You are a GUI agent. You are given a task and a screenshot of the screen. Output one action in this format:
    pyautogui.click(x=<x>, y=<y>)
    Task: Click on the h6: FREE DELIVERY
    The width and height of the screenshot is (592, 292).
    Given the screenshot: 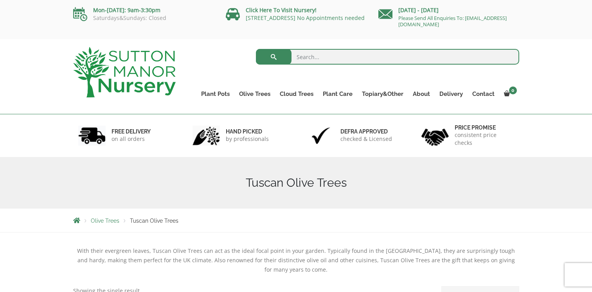 What is the action you would take?
    pyautogui.click(x=131, y=132)
    